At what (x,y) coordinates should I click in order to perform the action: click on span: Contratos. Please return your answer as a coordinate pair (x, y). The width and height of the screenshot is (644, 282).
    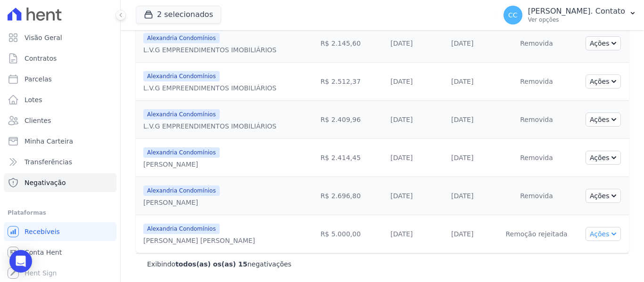
    Looking at the image, I should click on (41, 58).